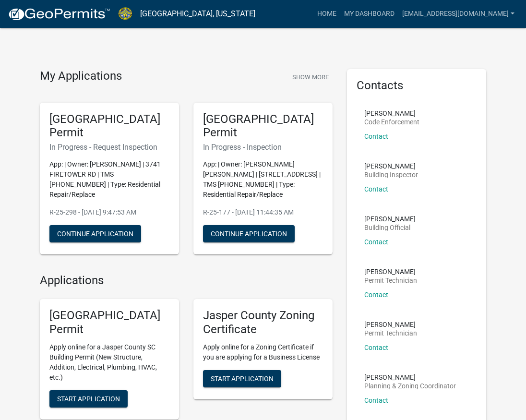 Image resolution: width=526 pixels, height=420 pixels. I want to click on h5: Contacts, so click(417, 86).